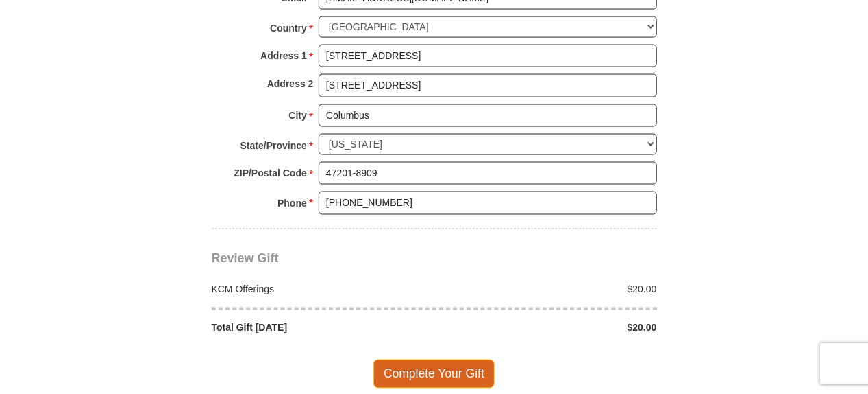  What do you see at coordinates (270, 173) in the screenshot?
I see `strong: ZIP/Postal Code` at bounding box center [270, 173].